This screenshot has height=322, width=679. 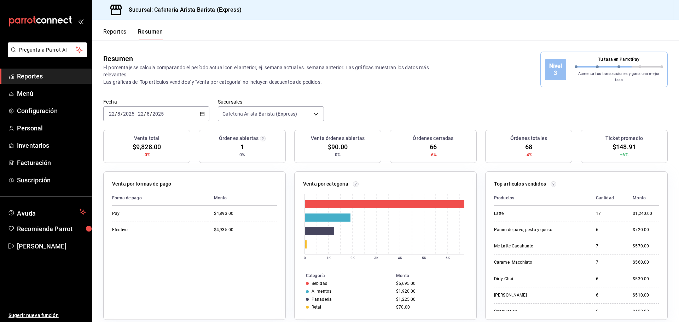 I want to click on button: Reportes, so click(x=115, y=34).